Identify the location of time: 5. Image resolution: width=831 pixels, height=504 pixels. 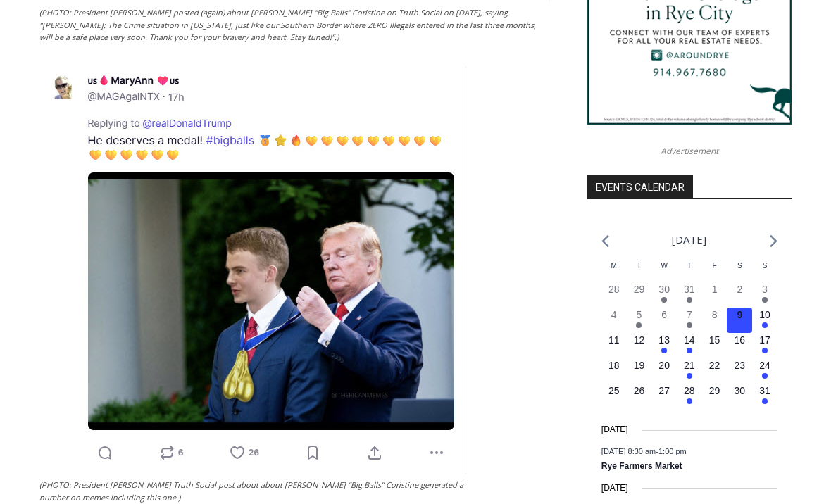
(639, 315).